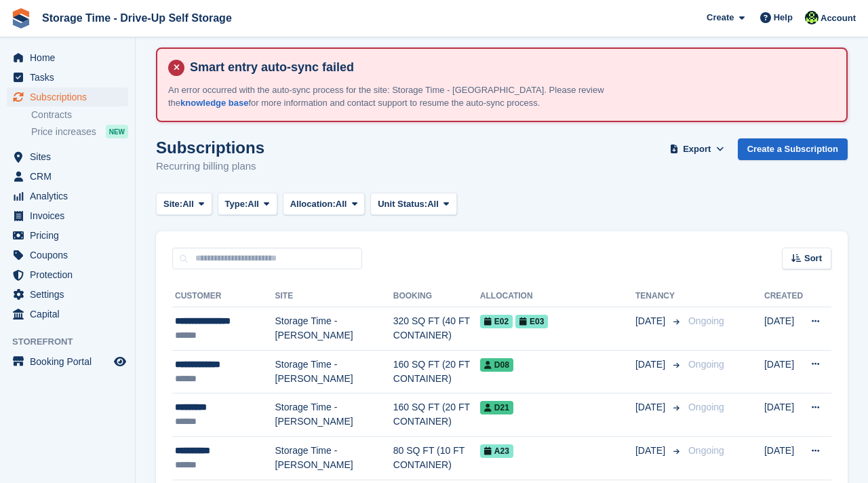 The image size is (868, 483). What do you see at coordinates (224, 297) in the screenshot?
I see `th: Customer` at bounding box center [224, 297].